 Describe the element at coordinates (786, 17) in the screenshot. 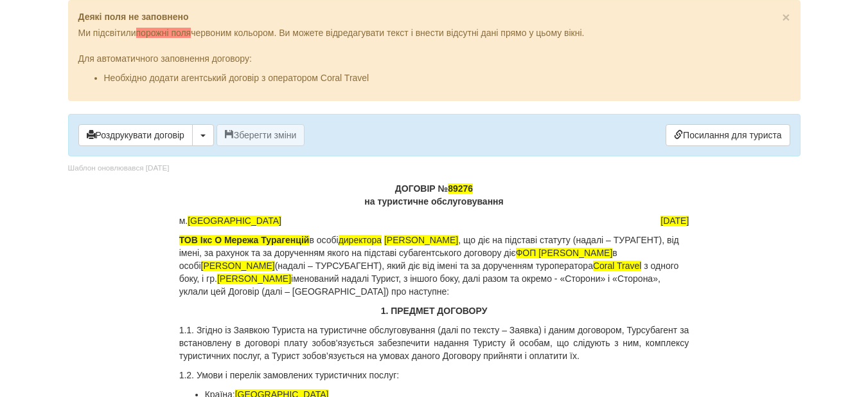

I see `button: Close` at that location.